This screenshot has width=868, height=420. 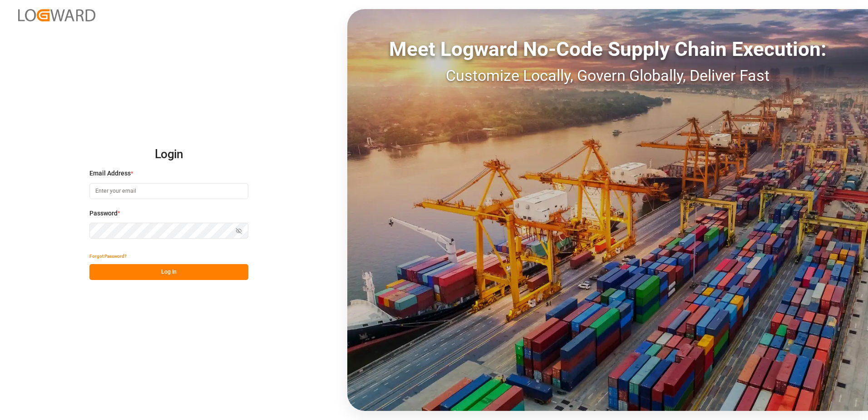 What do you see at coordinates (110, 173) in the screenshot?
I see `span: Email Address` at bounding box center [110, 173].